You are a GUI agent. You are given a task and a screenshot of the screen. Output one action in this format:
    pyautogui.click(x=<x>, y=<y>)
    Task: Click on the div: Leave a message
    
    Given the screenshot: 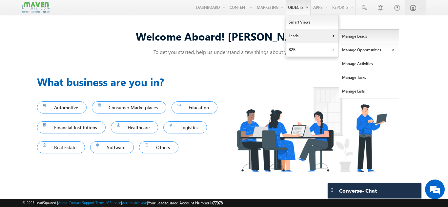 What is the action you would take?
    pyautogui.click(x=72, y=39)
    